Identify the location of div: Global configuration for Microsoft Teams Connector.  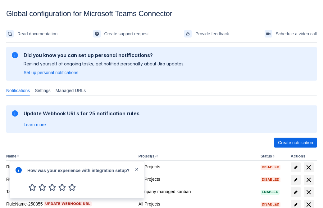
(161, 14).